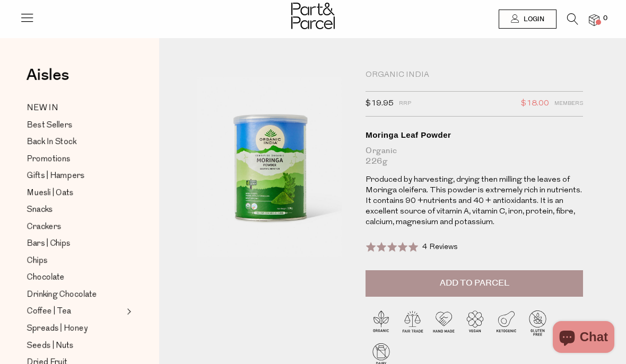  I want to click on img: P_P-ICONS-Live_Bec_V11_Gluten_Free.svg, so click(538, 323).